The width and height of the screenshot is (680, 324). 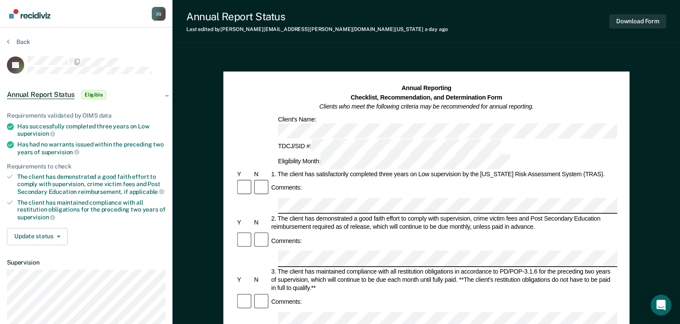 What do you see at coordinates (91, 130) in the screenshot?
I see `div: Has successfully completed three years on Low` at bounding box center [91, 130].